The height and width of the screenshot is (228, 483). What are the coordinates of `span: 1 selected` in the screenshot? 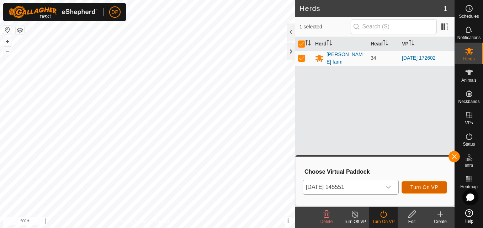 It's located at (325, 27).